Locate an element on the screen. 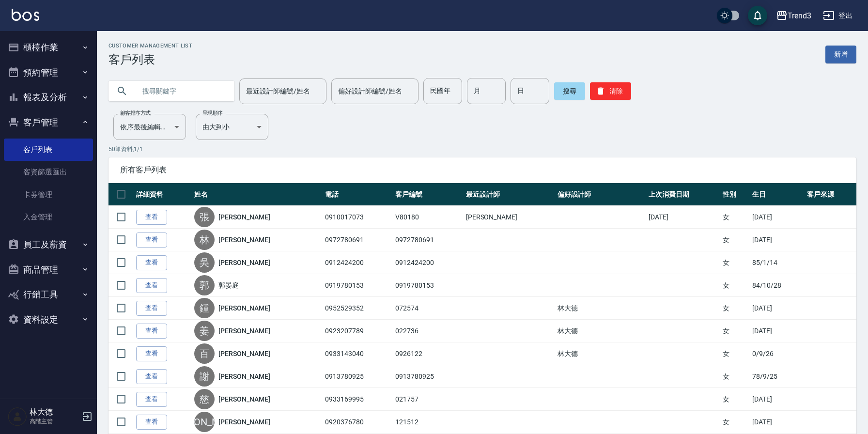 The width and height of the screenshot is (868, 434). p: 50 筆資料, 1 / 1 is located at coordinates (482, 149).